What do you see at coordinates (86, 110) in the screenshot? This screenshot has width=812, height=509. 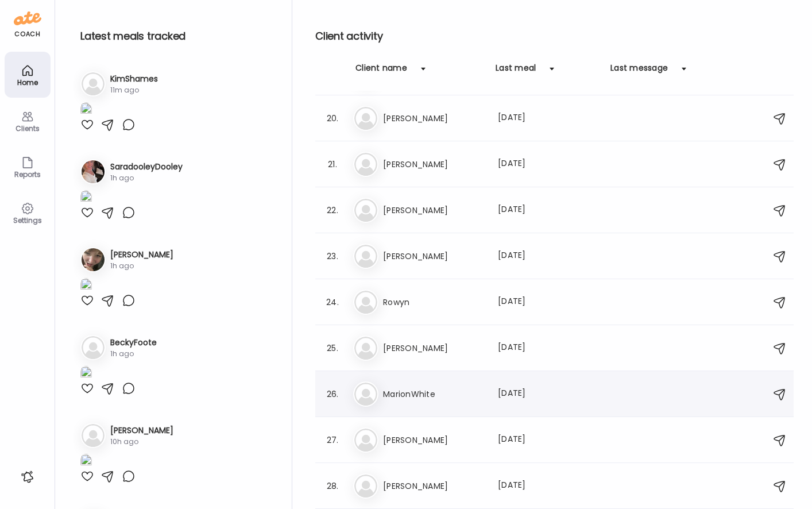 I see `img: images%2FtVvR8qw0WGQXzhI19RVnSNdNYhJ3%2F9xNJVVPGEliQbKK0LGZH%2FutXGFZfSB6JdxYnLOTkf_1080` at bounding box center [86, 110].